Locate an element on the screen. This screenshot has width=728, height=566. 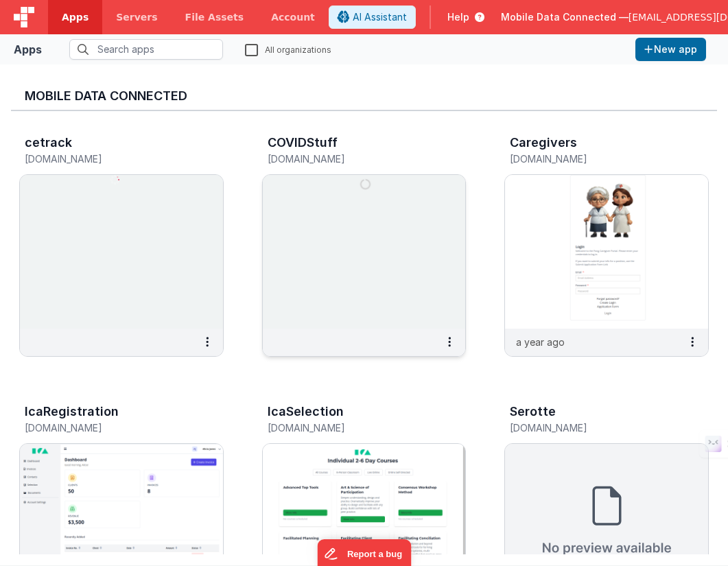
h3: Caregivers is located at coordinates (543, 142).